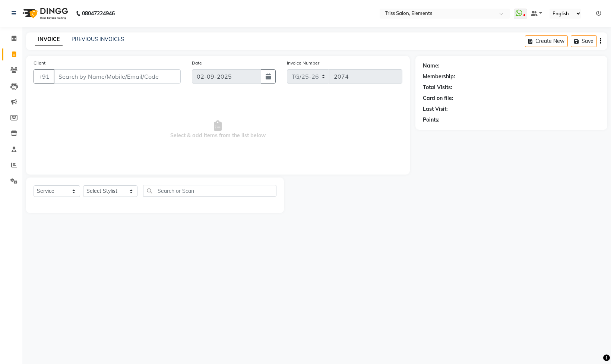  Describe the element at coordinates (436, 109) in the screenshot. I see `div: Last Visit:` at that location.